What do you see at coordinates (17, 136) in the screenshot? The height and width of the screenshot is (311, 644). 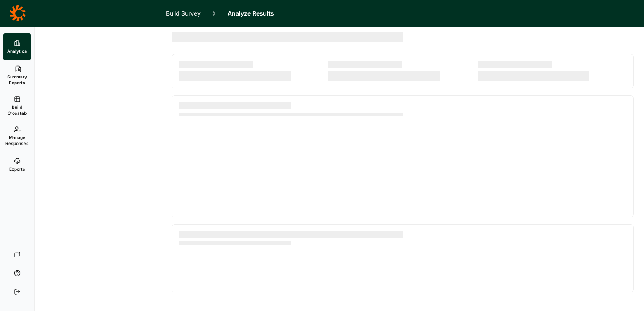 I see `a: Manage Responses` at bounding box center [17, 136].